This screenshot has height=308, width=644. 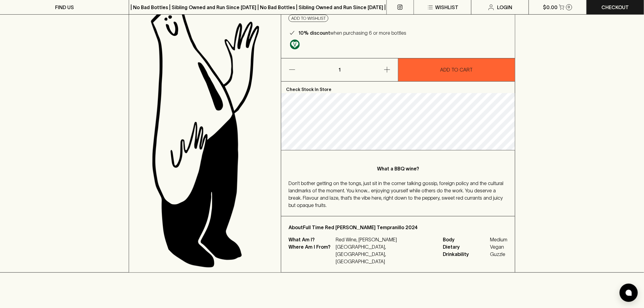 What do you see at coordinates (499, 240) in the screenshot?
I see `span: Medium` at bounding box center [499, 240].